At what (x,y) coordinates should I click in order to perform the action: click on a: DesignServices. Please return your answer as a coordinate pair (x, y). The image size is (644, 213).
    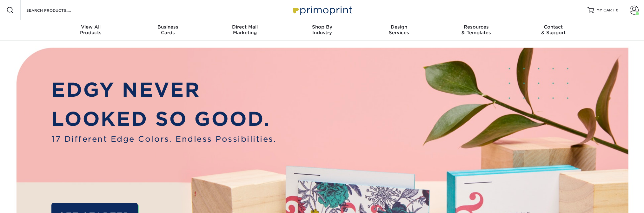
    Looking at the image, I should click on (399, 31).